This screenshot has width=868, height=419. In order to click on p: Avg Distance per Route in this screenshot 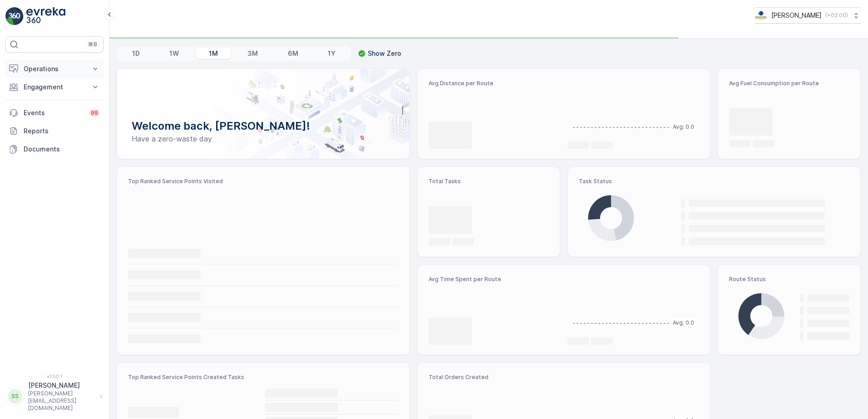, I will do `click(495, 83)`.